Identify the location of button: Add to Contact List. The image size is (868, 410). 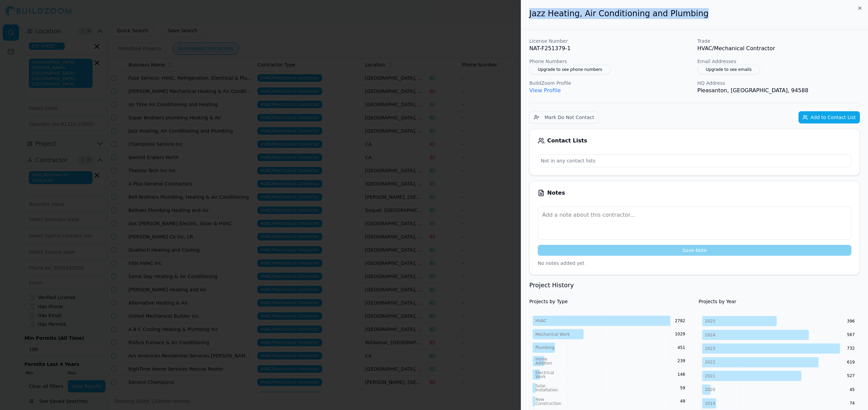
(828, 117).